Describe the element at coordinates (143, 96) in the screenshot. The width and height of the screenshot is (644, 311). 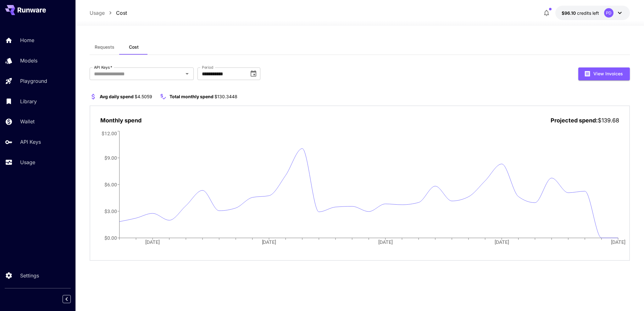
I see `span: $4.5059` at that location.